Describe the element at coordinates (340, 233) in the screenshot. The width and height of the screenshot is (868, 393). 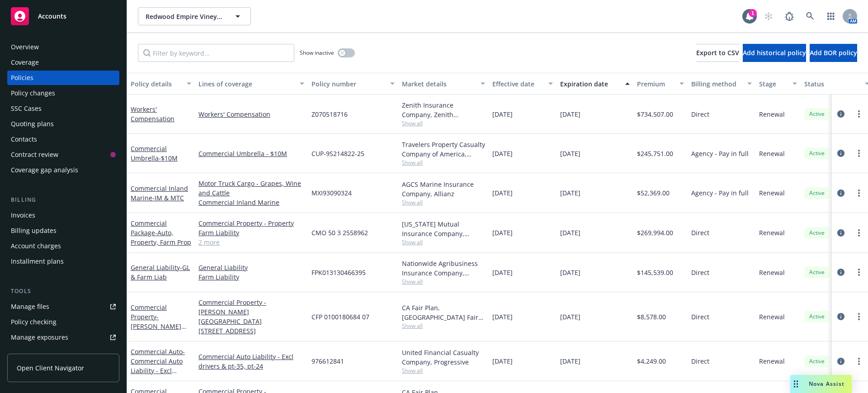
I see `span: CMO 50 3 2558962` at that location.